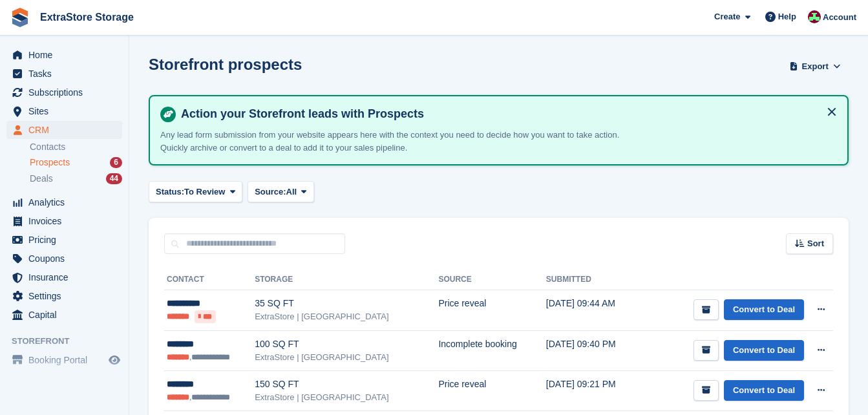 The height and width of the screenshot is (415, 868). I want to click on img: stora-icon-8386f47178a22dfd0bd8f6a31ec36ba5ce8667c1dd55bd0f319d3a0aa187defe.svg, so click(20, 17).